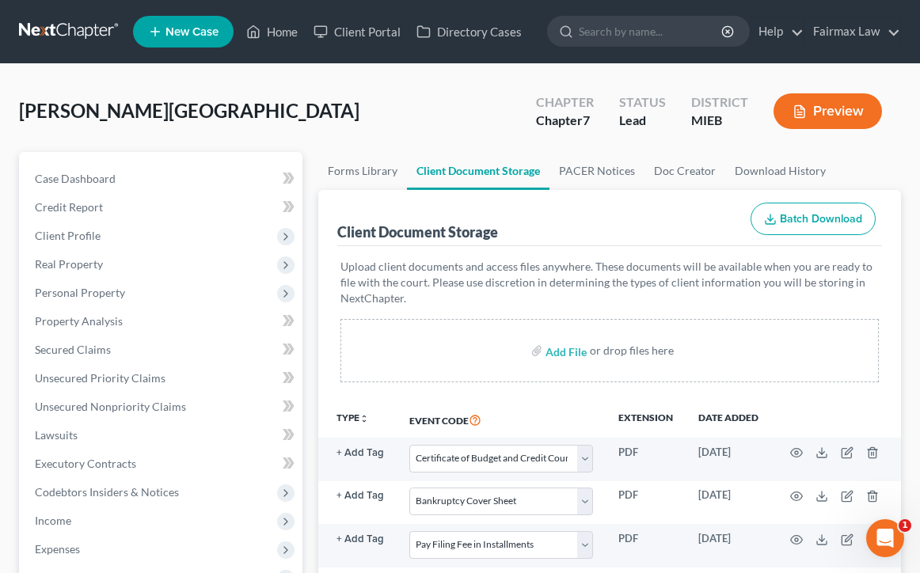 This screenshot has width=920, height=573. What do you see at coordinates (852, 32) in the screenshot?
I see `a: Fairmax Law` at bounding box center [852, 32].